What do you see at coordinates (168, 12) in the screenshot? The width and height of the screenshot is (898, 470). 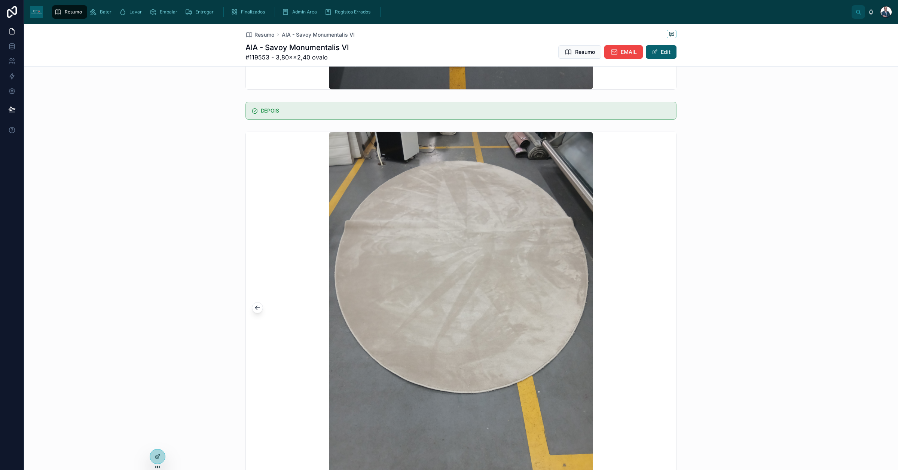 I see `span: Embalar` at bounding box center [168, 12].